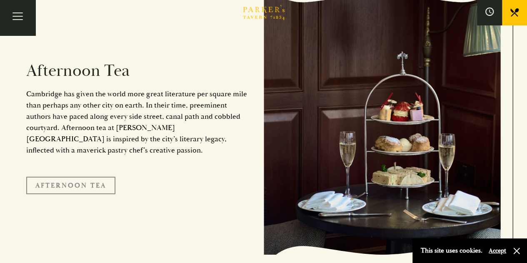 The width and height of the screenshot is (527, 263). What do you see at coordinates (139, 122) in the screenshot?
I see `p: Cambridge has given the world more great literature per square mile than perhaps any other city o...` at bounding box center [139, 122].